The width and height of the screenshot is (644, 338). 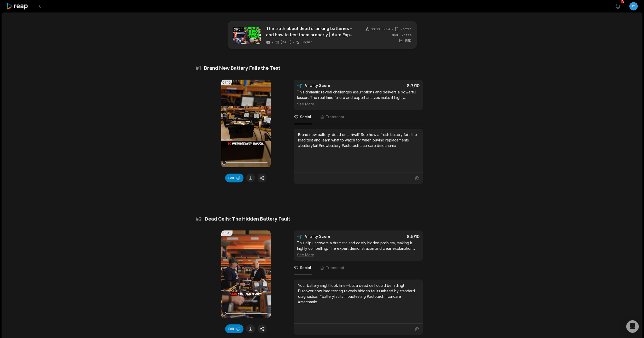 What do you see at coordinates (632, 326) in the screenshot?
I see `div: Open Intercom Messenger` at bounding box center [632, 326].